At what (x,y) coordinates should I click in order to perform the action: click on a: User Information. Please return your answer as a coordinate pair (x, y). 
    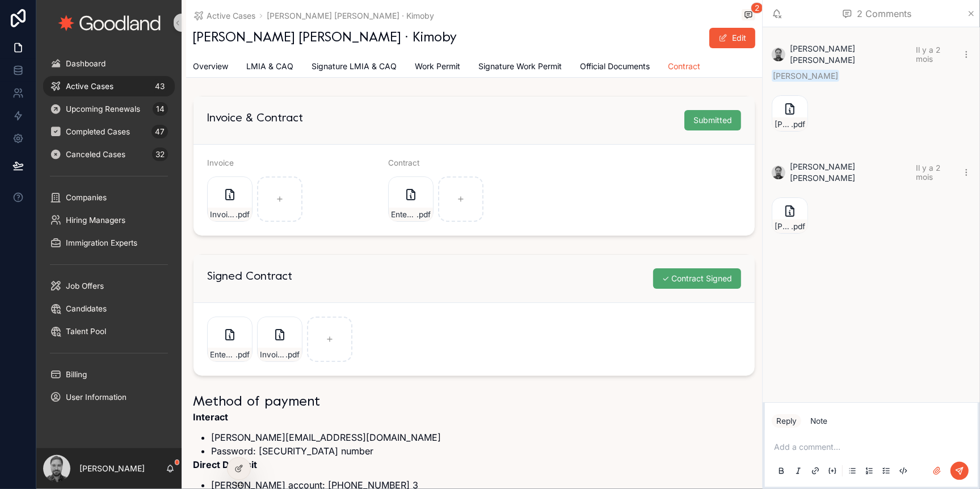
    Looking at the image, I should click on (109, 397).